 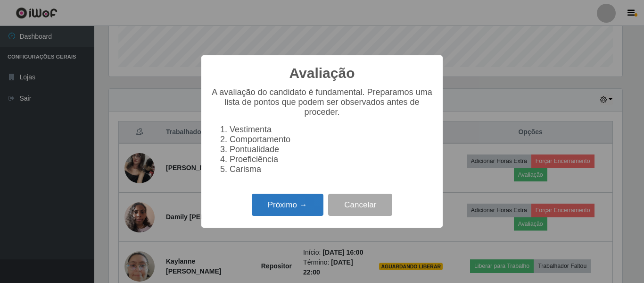 What do you see at coordinates (322, 102) in the screenshot?
I see `p: A avaliação do candidato é fundamental. Preparamos uma lista de pontos que podem ser observados a...` at bounding box center [322, 102].